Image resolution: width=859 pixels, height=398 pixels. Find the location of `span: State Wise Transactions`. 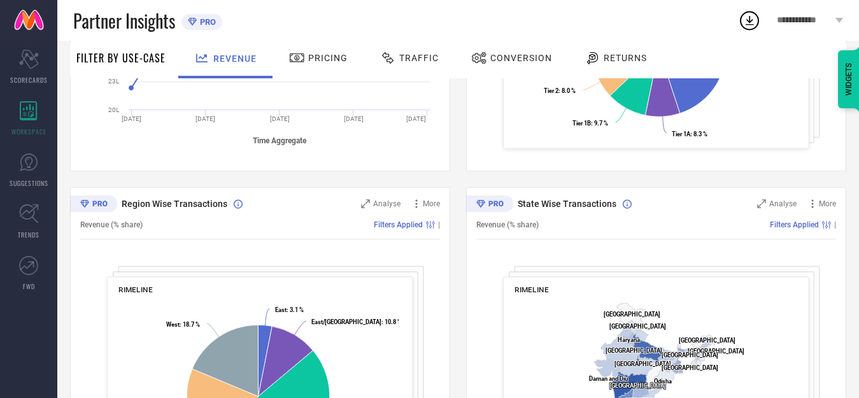

span: State Wise Transactions is located at coordinates (567, 204).